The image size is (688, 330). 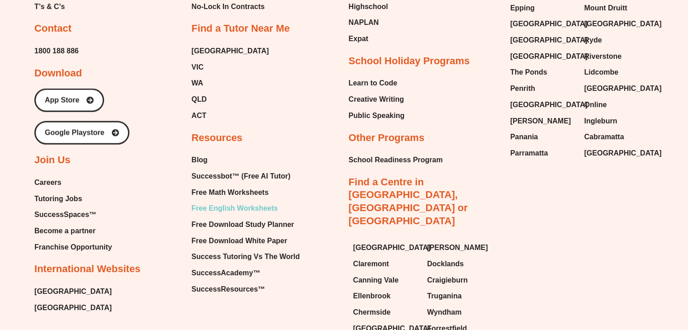 I want to click on h2: Other Programs, so click(x=387, y=138).